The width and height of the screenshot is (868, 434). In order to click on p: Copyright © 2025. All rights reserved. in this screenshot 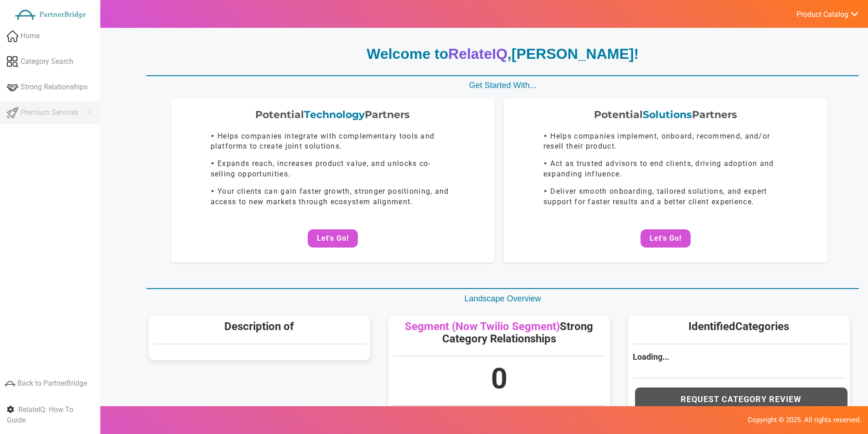, I will do `click(434, 420)`.